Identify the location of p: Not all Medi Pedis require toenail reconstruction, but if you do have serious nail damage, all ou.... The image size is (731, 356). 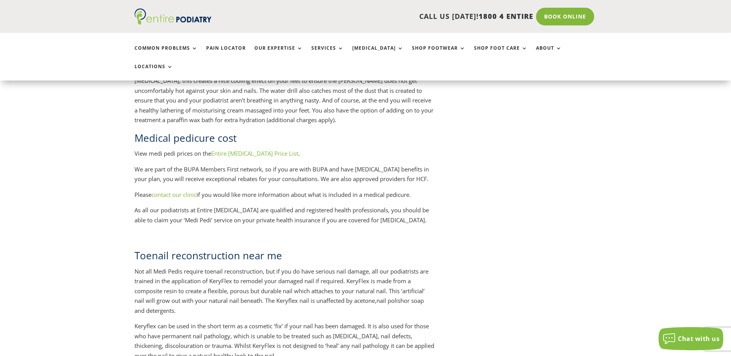
(285, 294).